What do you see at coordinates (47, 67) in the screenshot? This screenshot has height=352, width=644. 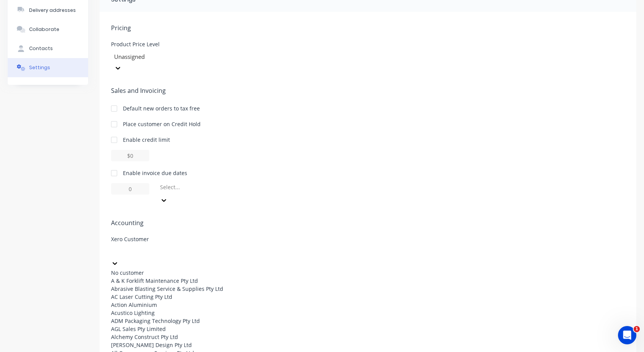 I see `button: Settings` at bounding box center [47, 67].